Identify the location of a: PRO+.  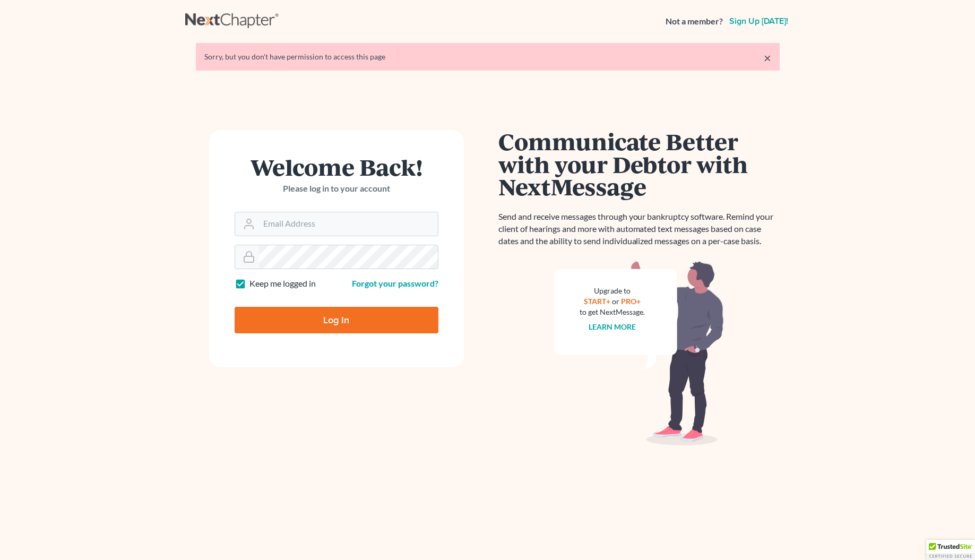
(631, 301).